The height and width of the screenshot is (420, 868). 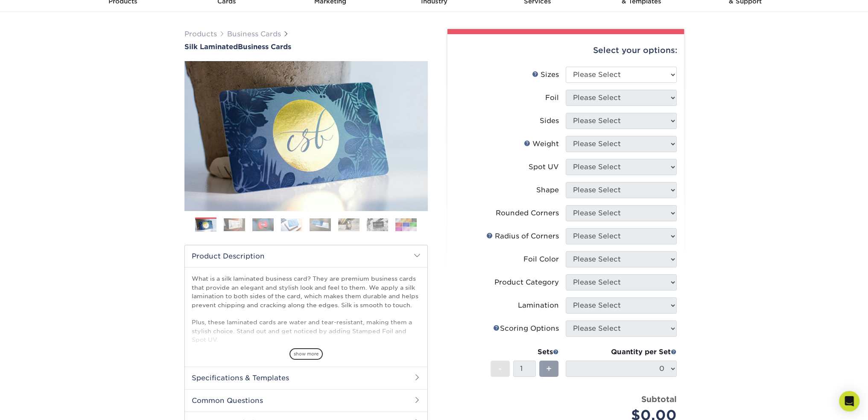 I want to click on h2: Product Description, so click(x=306, y=256).